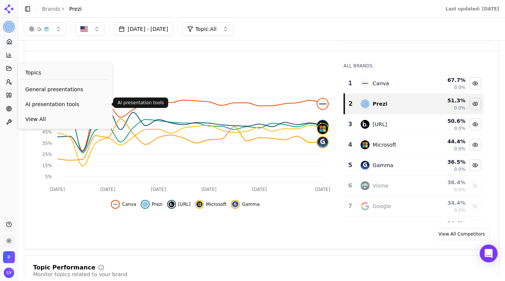 This screenshot has height=281, width=505. I want to click on img: google, so click(365, 206).